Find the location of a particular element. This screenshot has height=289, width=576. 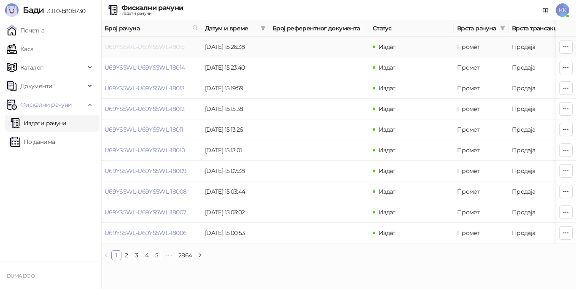

a: По данима is located at coordinates (32, 142).